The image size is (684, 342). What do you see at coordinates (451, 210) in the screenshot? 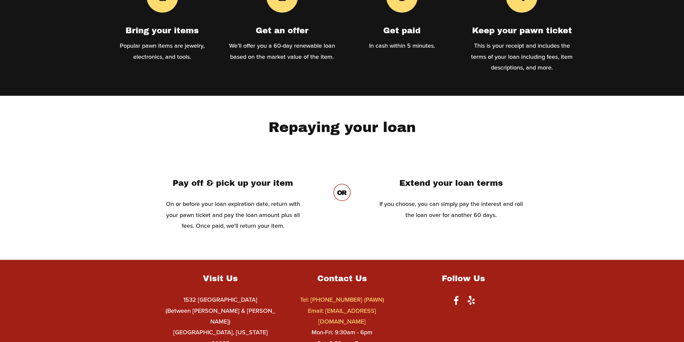
I see `p: If you choose, you can simply pay the interest and roll the loan over for another 60 days.` at bounding box center [451, 210].